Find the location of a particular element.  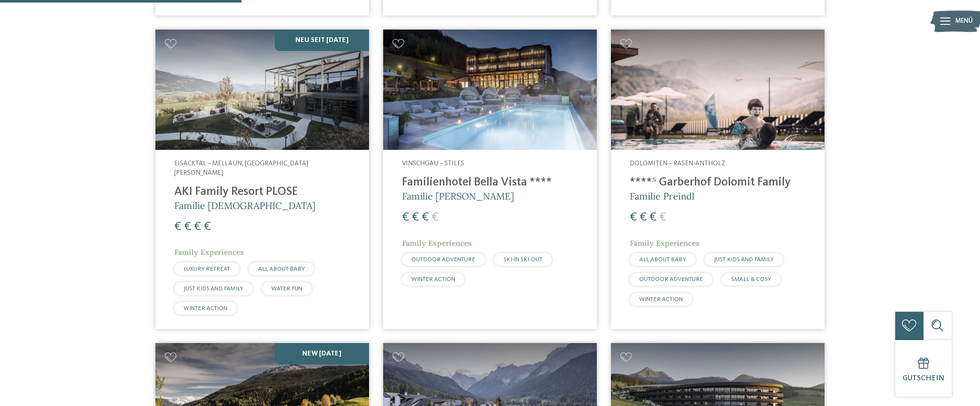

span: SKI-IN SKI-OUT is located at coordinates (522, 260).